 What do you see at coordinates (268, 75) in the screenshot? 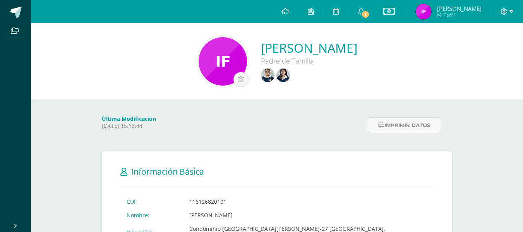
I see `img: 4a05be3afd1ff3257473bd535bd72913.png` at bounding box center [268, 75].